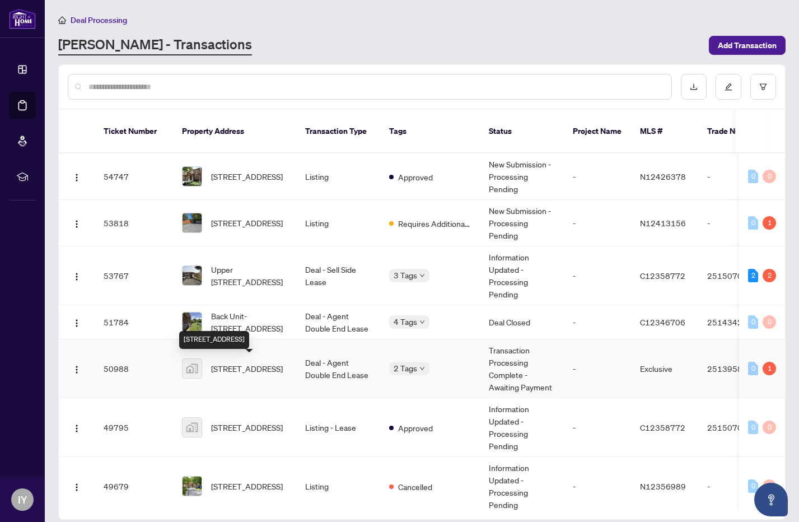 The image size is (799, 522). What do you see at coordinates (22, 499) in the screenshot?
I see `span: IY` at bounding box center [22, 499].